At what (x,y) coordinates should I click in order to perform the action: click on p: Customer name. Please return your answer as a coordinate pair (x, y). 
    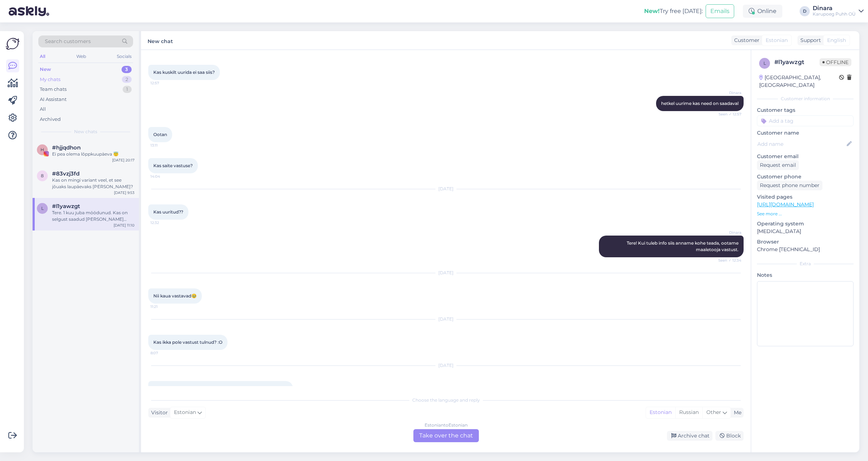
    Looking at the image, I should click on (805, 133).